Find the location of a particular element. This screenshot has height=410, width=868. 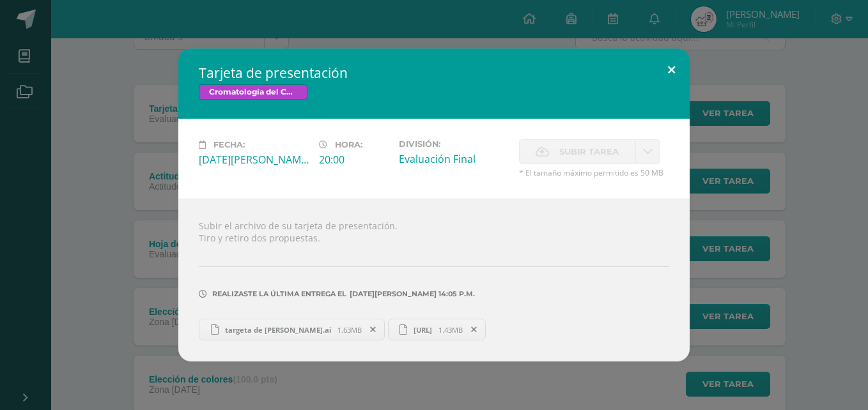

label: La fecha de entrega ha expirado is located at coordinates (577, 151).